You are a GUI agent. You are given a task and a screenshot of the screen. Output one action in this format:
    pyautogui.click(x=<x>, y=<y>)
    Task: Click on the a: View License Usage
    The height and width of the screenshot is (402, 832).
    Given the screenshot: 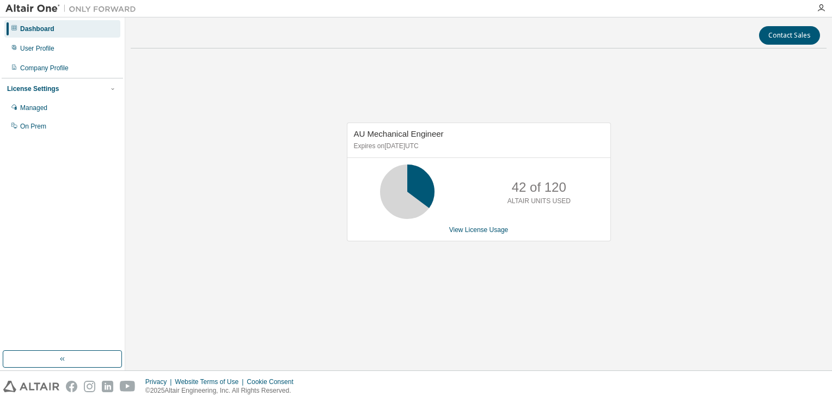 What is the action you would take?
    pyautogui.click(x=479, y=230)
    